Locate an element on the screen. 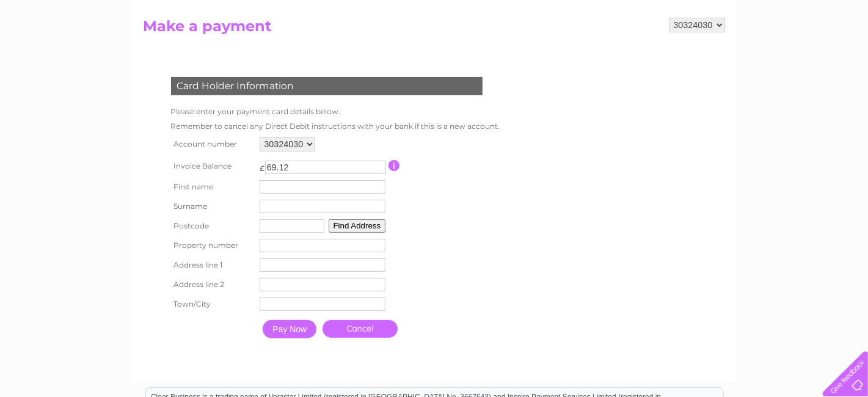  input: Pay Now is located at coordinates (290, 329).